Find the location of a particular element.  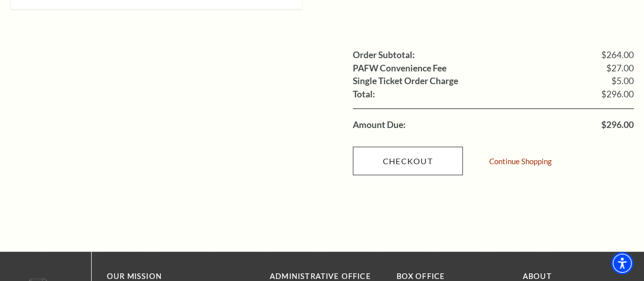

label: Total: is located at coordinates (364, 94).